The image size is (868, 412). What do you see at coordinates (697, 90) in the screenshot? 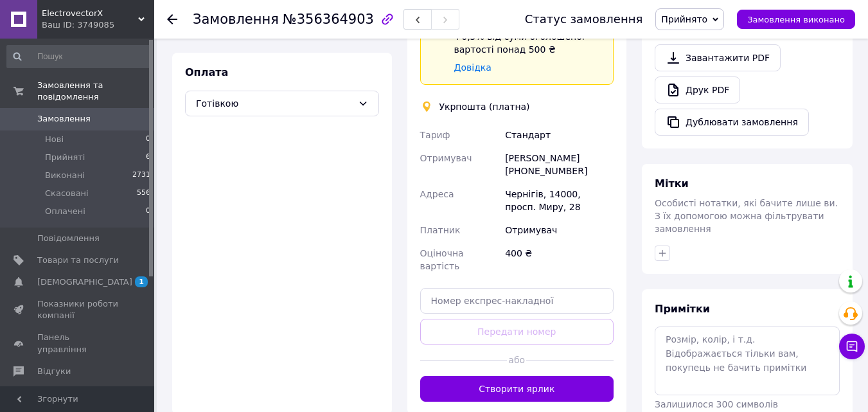
I see `a: Друк PDF` at bounding box center [697, 90].